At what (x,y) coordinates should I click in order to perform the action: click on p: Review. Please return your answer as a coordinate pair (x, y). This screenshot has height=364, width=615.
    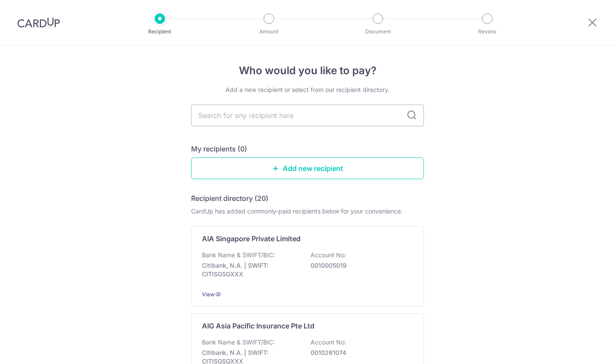
    Looking at the image, I should click on (487, 32).